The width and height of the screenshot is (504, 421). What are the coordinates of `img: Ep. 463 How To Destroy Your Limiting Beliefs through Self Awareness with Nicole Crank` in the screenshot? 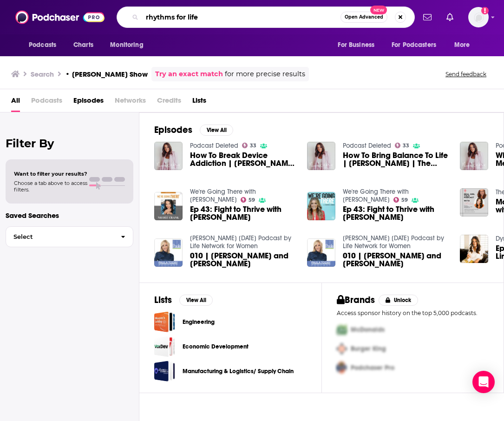 It's located at (474, 248).